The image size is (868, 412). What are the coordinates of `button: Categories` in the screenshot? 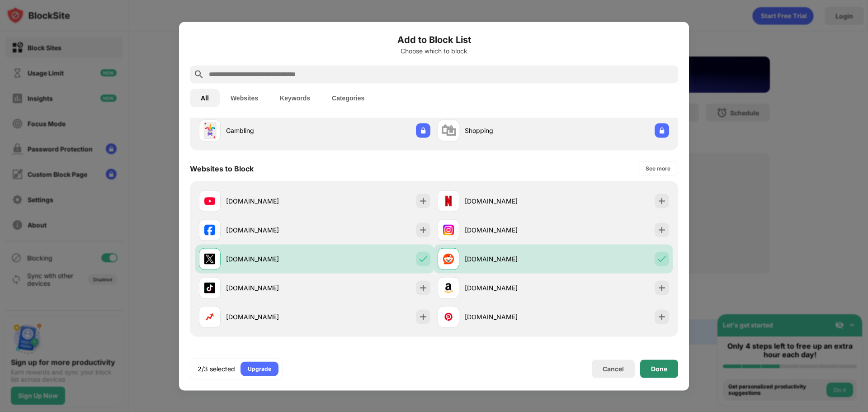 It's located at (348, 98).